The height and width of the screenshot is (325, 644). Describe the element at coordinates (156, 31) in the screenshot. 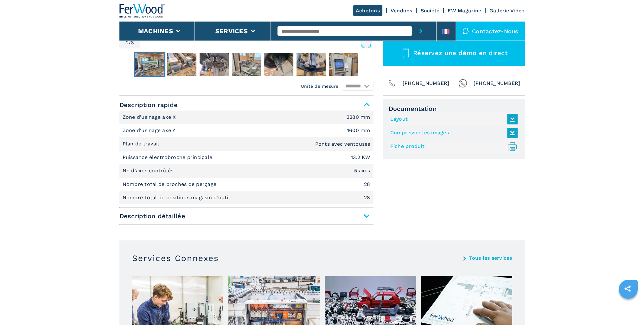

I see `button: Machines` at that location.